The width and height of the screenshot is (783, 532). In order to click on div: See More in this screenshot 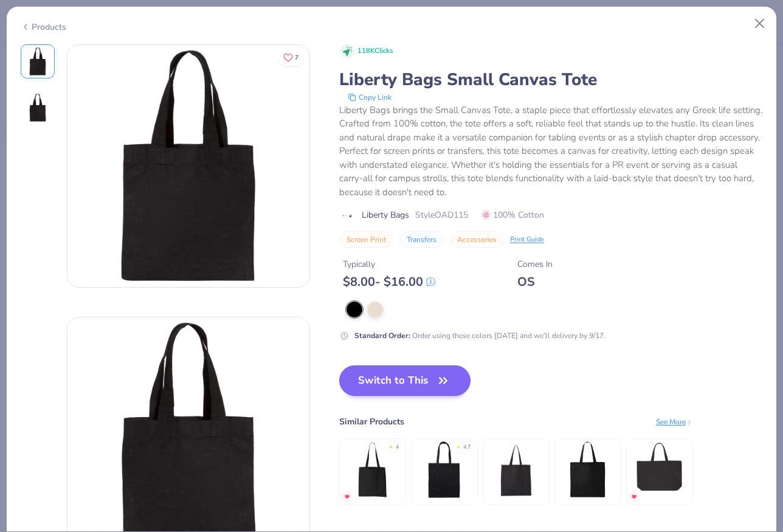, I will do `click(674, 422)`.